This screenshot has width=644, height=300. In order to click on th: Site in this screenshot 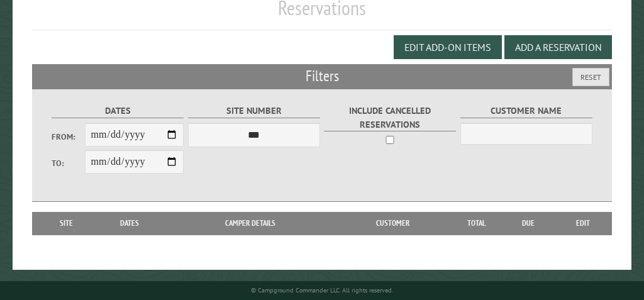, I will do `click(66, 223)`.